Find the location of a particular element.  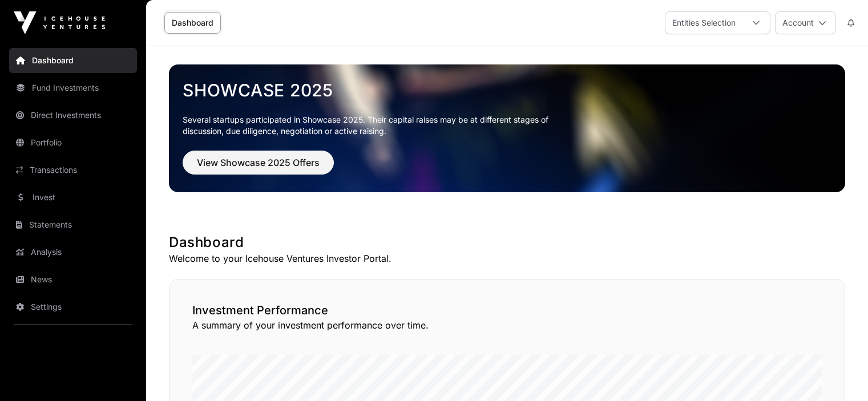

button: View Showcase 2025 Offers is located at coordinates (258, 163).